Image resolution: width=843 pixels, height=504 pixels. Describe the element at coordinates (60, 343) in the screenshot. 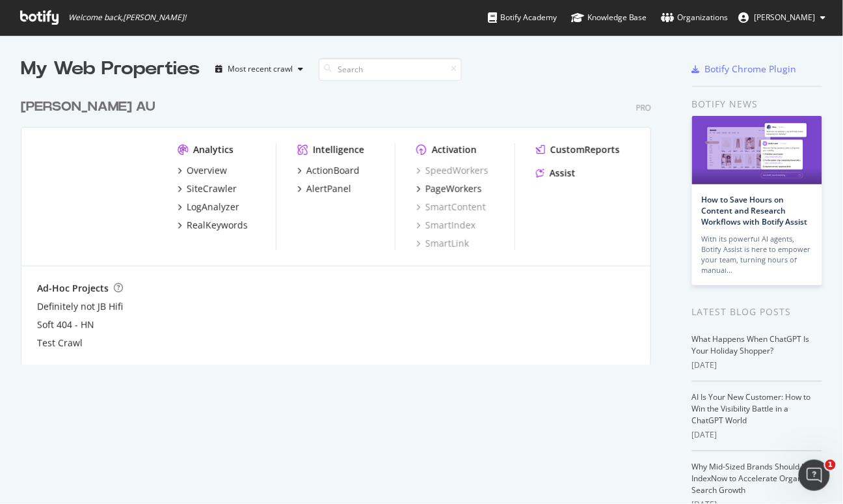

I see `a: Test Crawl` at that location.